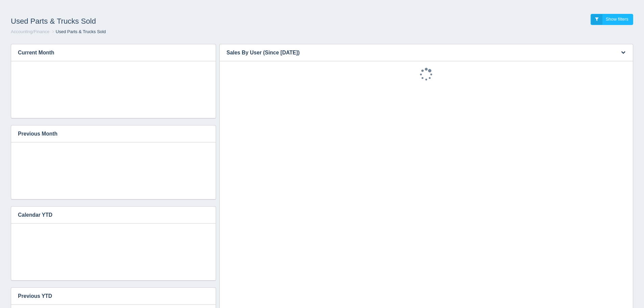  I want to click on a: Accounting/Finance, so click(30, 32).